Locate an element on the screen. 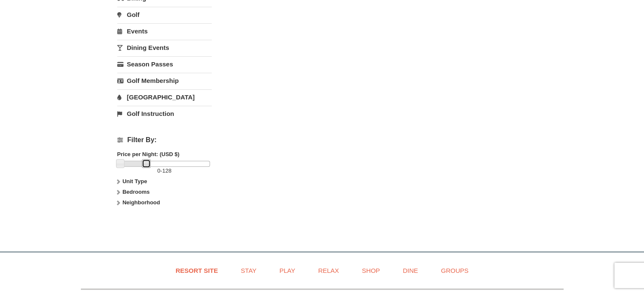 The width and height of the screenshot is (644, 294). a: Stay is located at coordinates (249, 271).